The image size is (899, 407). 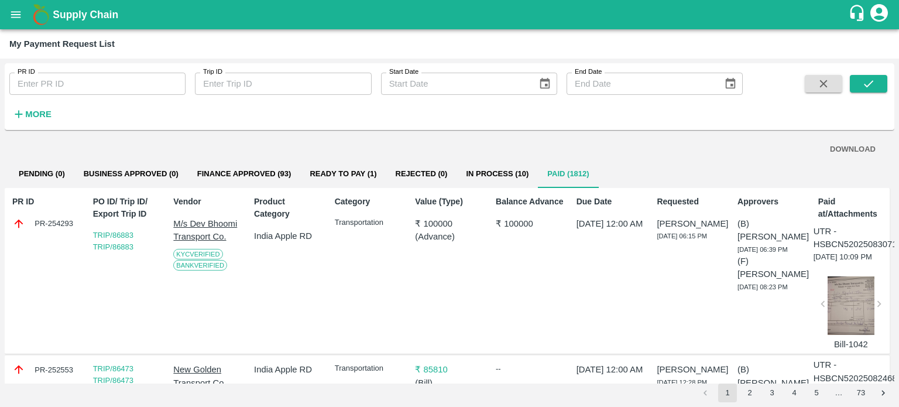 I want to click on p: M/s Dev Bhoomi Transport Co., so click(x=207, y=230).